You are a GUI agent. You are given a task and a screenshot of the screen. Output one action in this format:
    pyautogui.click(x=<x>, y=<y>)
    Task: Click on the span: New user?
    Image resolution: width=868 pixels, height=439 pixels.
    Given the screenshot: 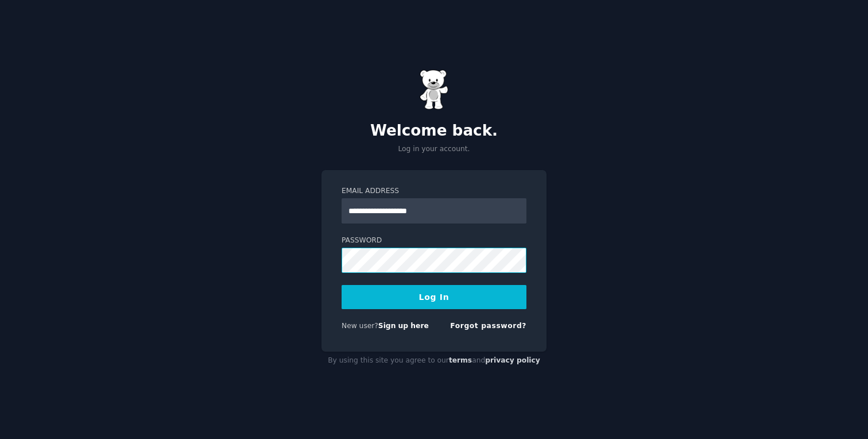 What is the action you would take?
    pyautogui.click(x=360, y=326)
    